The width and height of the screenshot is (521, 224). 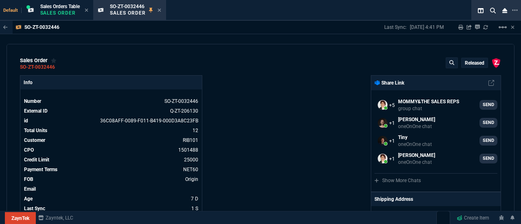 I want to click on span: Sales Orders Table, so click(x=60, y=7).